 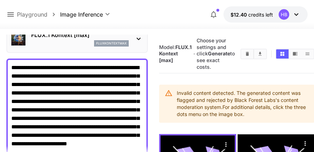 I want to click on span: Choose your settings and click to see exact costs., so click(x=216, y=54).